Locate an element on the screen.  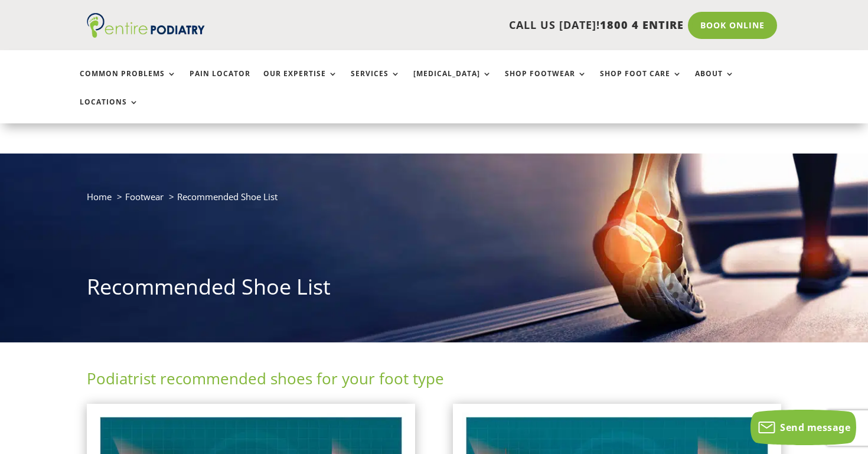
a: Services is located at coordinates (375, 82).